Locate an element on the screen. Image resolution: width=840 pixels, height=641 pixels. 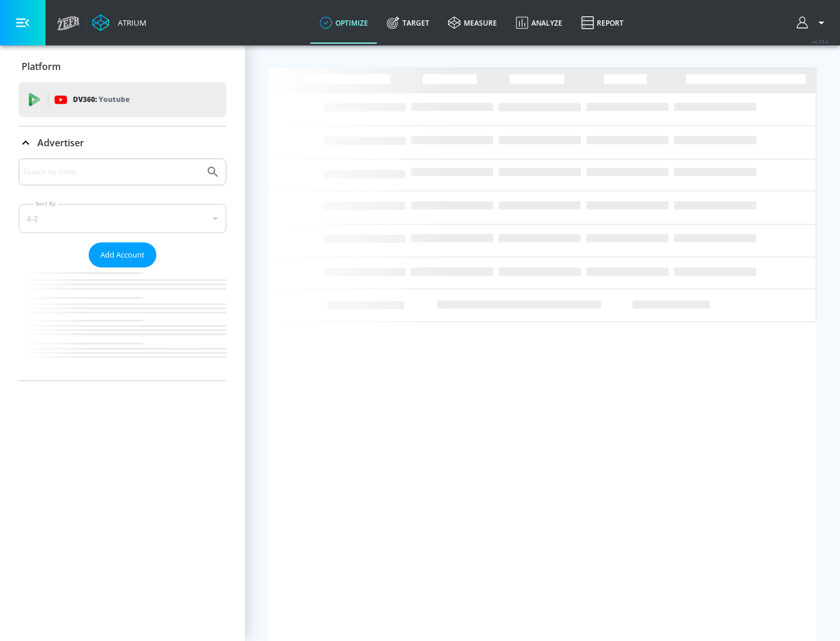
span: Add Account is located at coordinates (123, 255).